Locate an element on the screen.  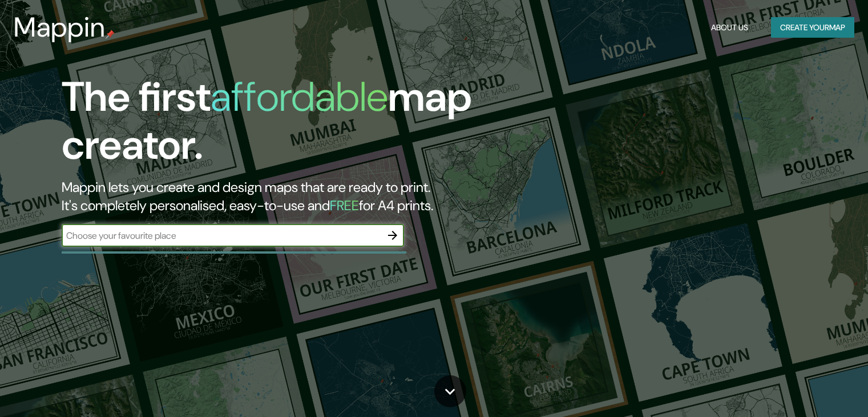
h5: FREE is located at coordinates (344, 205).